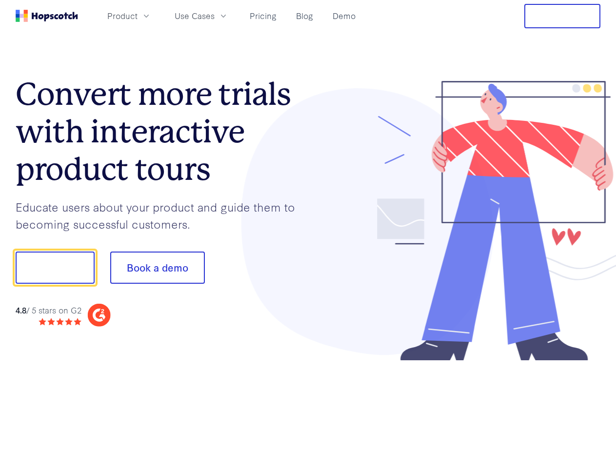 This screenshot has height=468, width=616. I want to click on a: Book a demo, so click(157, 268).